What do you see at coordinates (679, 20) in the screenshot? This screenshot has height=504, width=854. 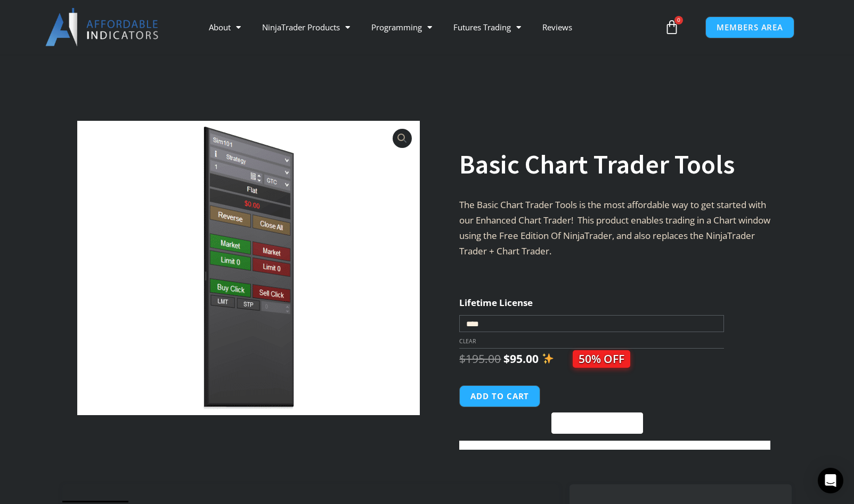 I see `span: 0` at bounding box center [679, 20].